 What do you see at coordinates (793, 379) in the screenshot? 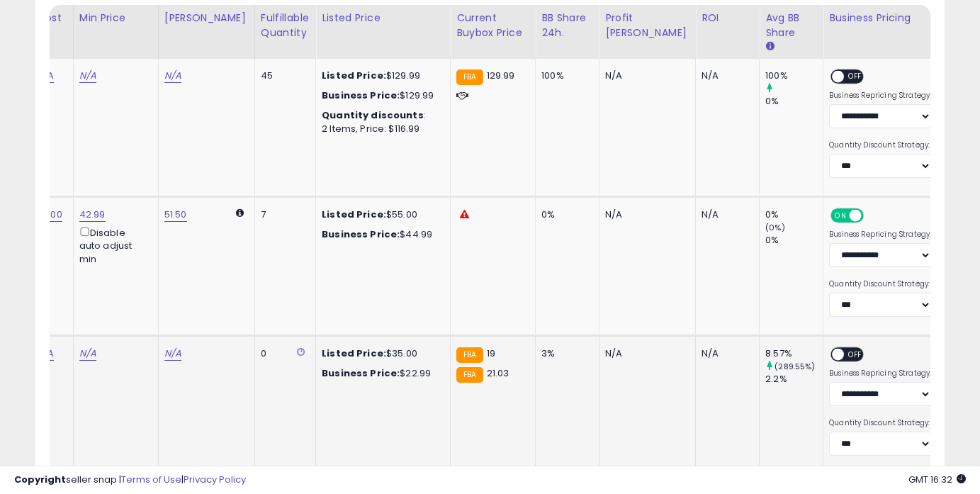
I see `div: 2.2%` at bounding box center [793, 379].